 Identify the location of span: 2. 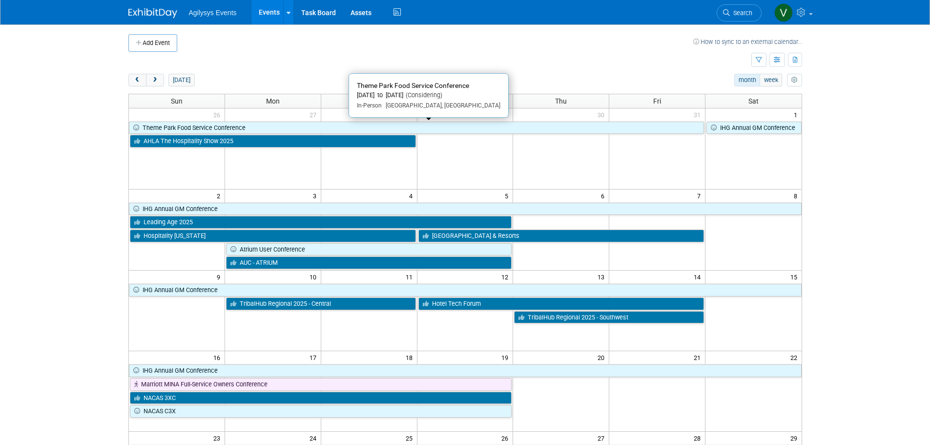
(220, 195).